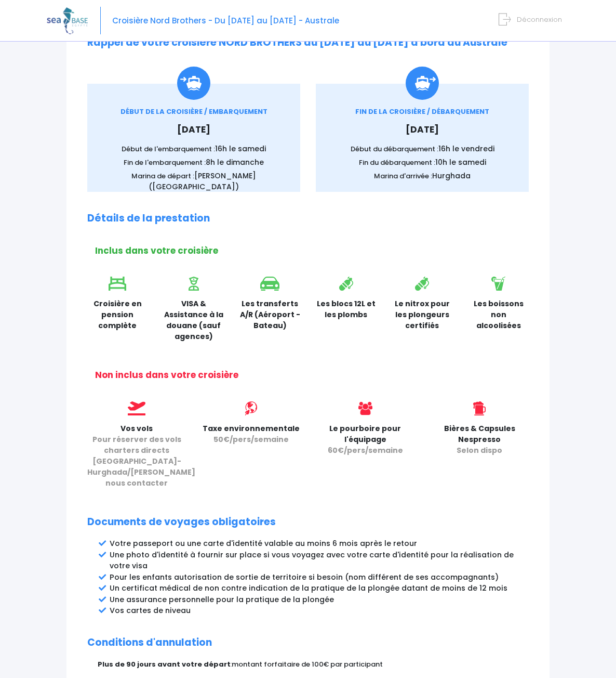 This screenshot has height=678, width=616. I want to click on img: icon_lit.svg, so click(118, 284).